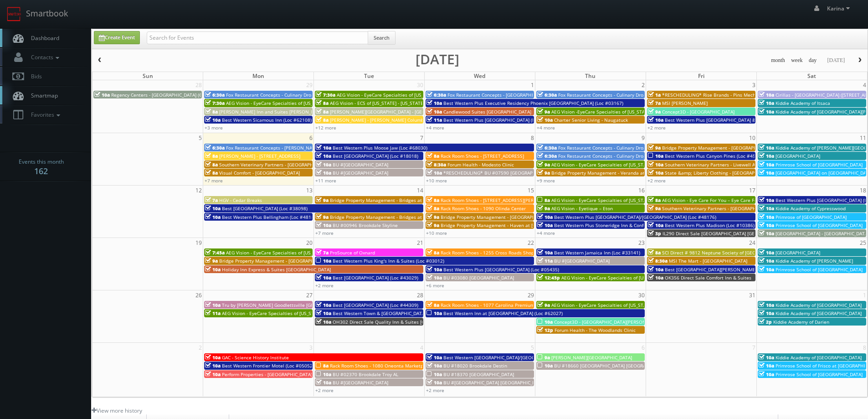 This screenshot has width=868, height=419. Describe the element at coordinates (213, 314) in the screenshot. I see `span: 11a` at that location.